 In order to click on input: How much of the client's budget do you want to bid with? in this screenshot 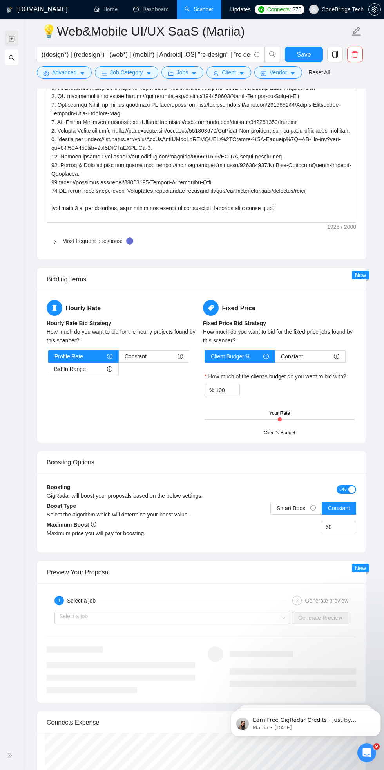, I will do `click(227, 390)`.